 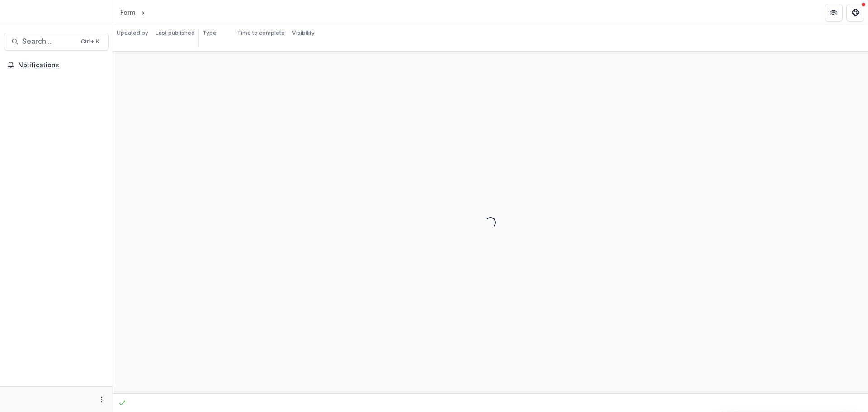 I want to click on button: Get Help, so click(x=855, y=12).